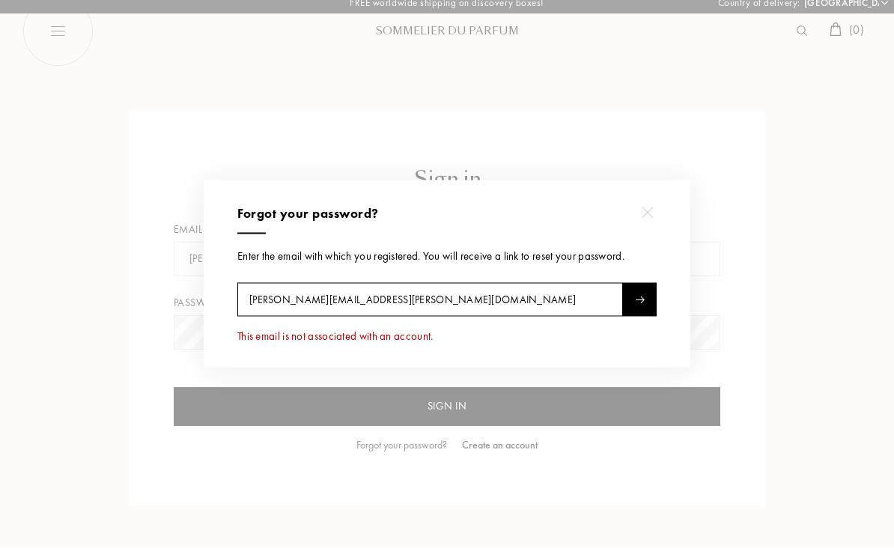 Image resolution: width=894 pixels, height=548 pixels. I want to click on div: Forgot your password?, so click(447, 214).